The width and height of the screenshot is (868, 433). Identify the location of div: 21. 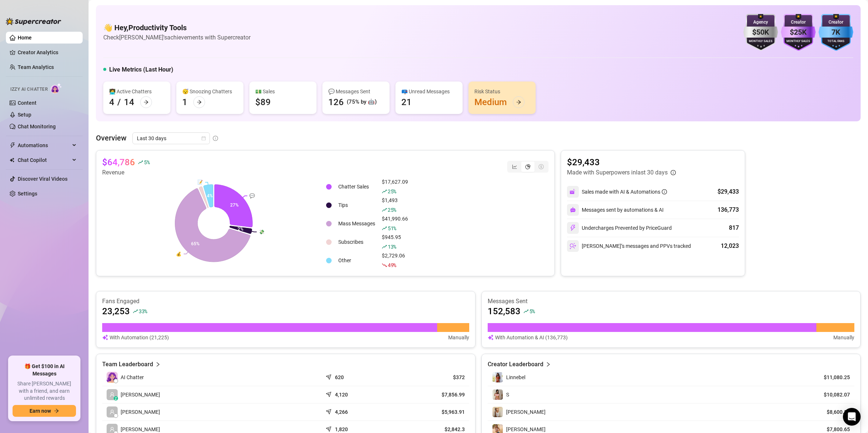
(407, 102).